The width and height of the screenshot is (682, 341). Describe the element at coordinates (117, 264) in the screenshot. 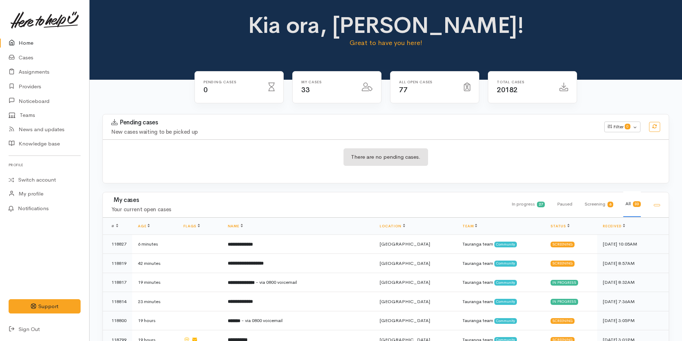

I see `td: 118819` at that location.